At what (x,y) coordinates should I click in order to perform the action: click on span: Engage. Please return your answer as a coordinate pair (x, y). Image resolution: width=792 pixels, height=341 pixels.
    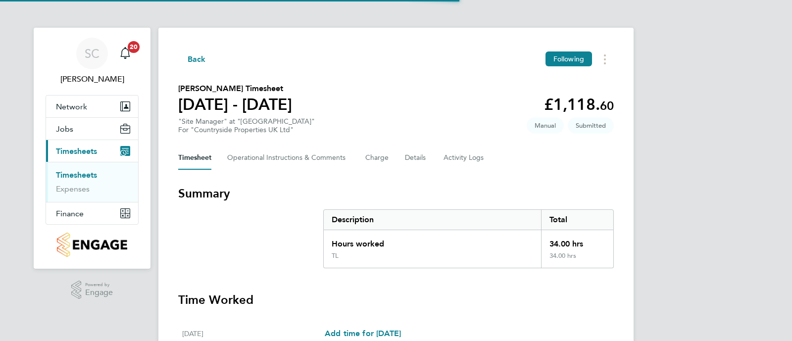
    Looking at the image, I should click on (99, 293).